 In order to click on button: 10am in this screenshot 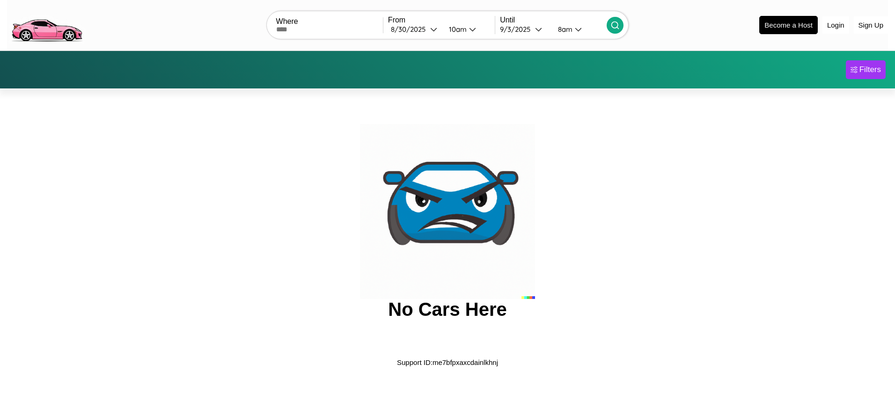, I will do `click(468, 29)`.